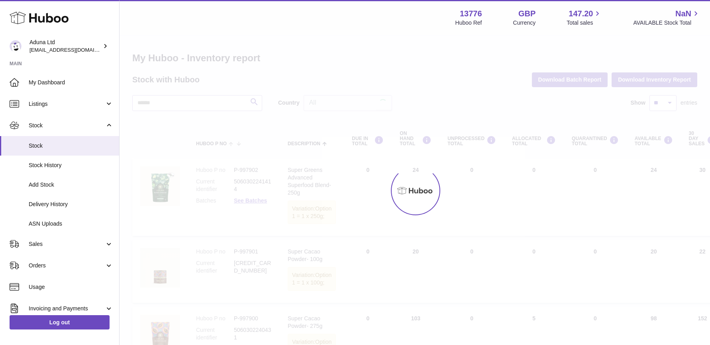  What do you see at coordinates (16, 46) in the screenshot?
I see `img: foyin.fagbemi@aduna.com` at bounding box center [16, 46].